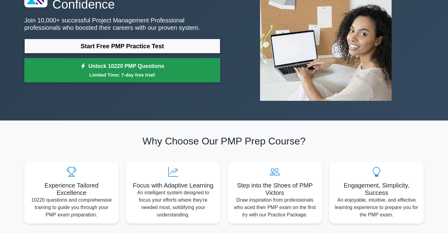 The image size is (448, 233). I want to click on a: Unlock 10220 PMP QuestionsLimited Time: 7-day free trial!, so click(122, 70).